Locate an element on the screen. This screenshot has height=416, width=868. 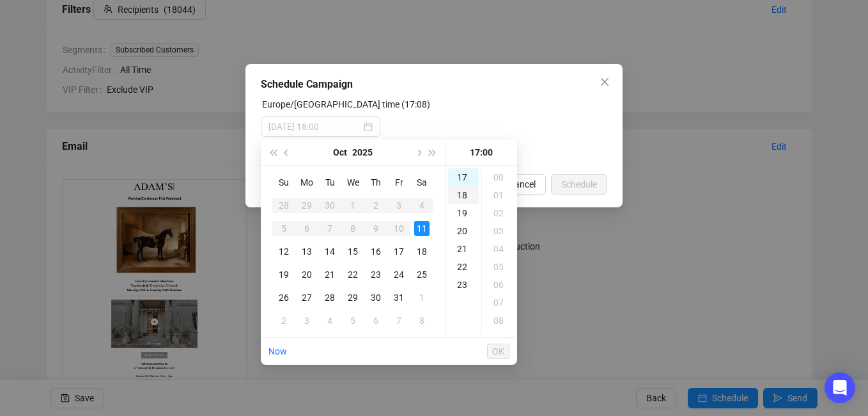
div: 30 is located at coordinates (330, 206).